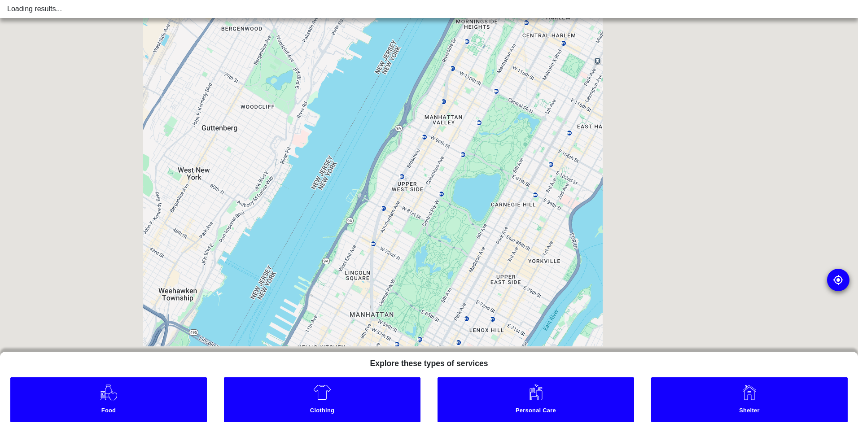  I want to click on div: Loading results..., so click(429, 9).